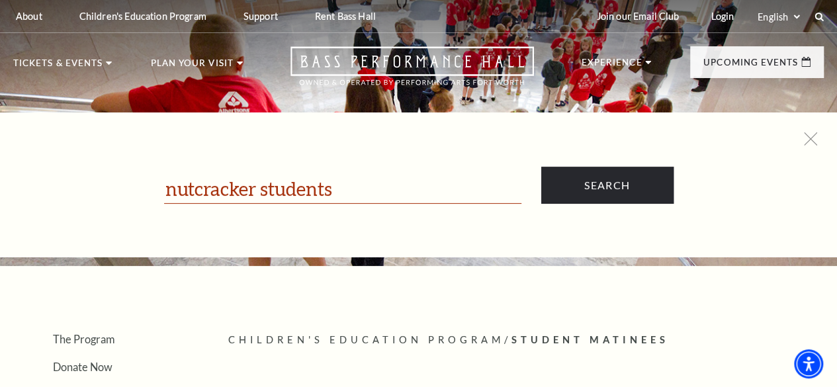  I want to click on p: Support, so click(261, 16).